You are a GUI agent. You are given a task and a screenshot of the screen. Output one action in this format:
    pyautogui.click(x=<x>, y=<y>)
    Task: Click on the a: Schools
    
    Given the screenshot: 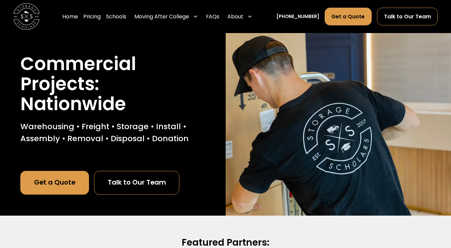 What is the action you would take?
    pyautogui.click(x=116, y=16)
    